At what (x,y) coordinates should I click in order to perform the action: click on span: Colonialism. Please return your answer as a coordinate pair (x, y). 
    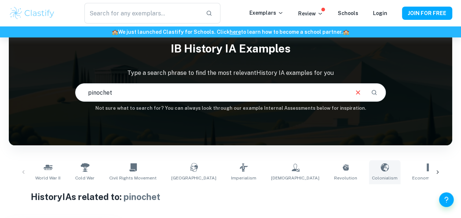
    Looking at the image, I should click on (385, 178).